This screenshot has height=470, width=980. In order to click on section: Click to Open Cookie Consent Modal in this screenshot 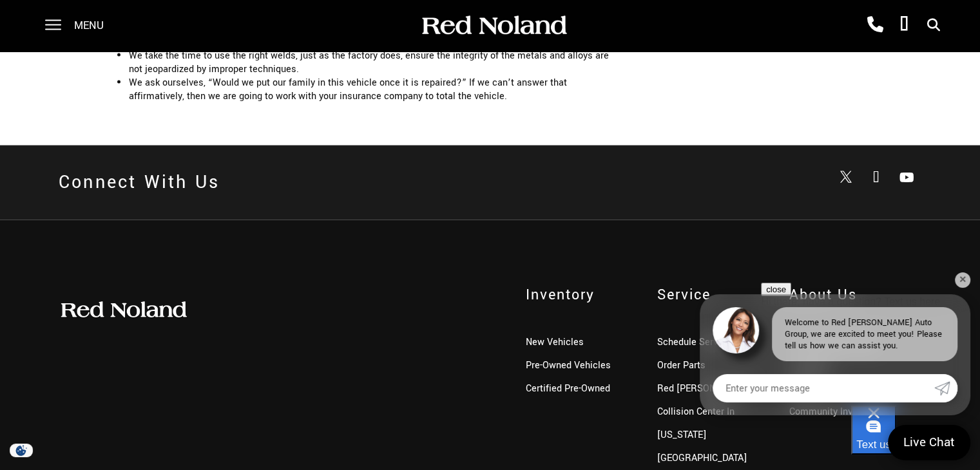, I will do `click(21, 450)`.